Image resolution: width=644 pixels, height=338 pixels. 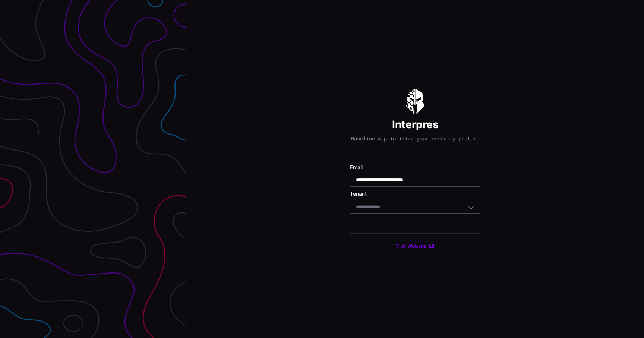 I want to click on p: Baseline & prioritize your security posture, so click(x=416, y=138).